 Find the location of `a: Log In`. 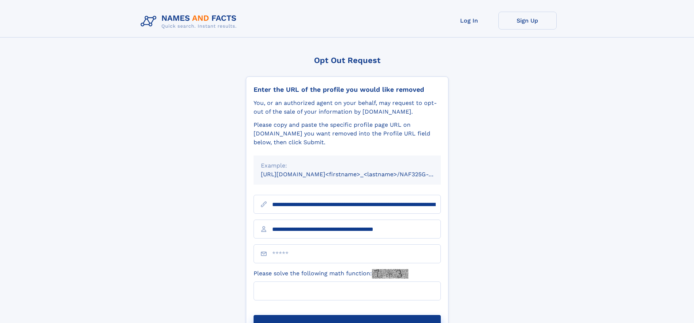

a: Log In is located at coordinates (469, 20).